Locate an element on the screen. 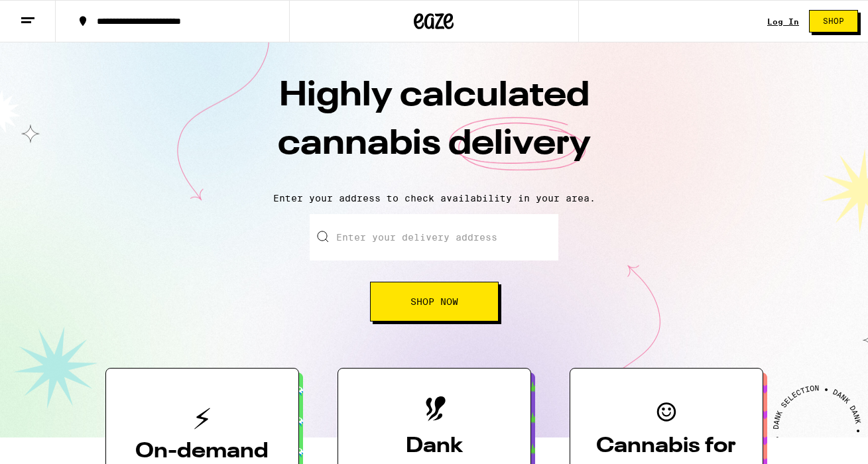  span: Shop is located at coordinates (833, 21).